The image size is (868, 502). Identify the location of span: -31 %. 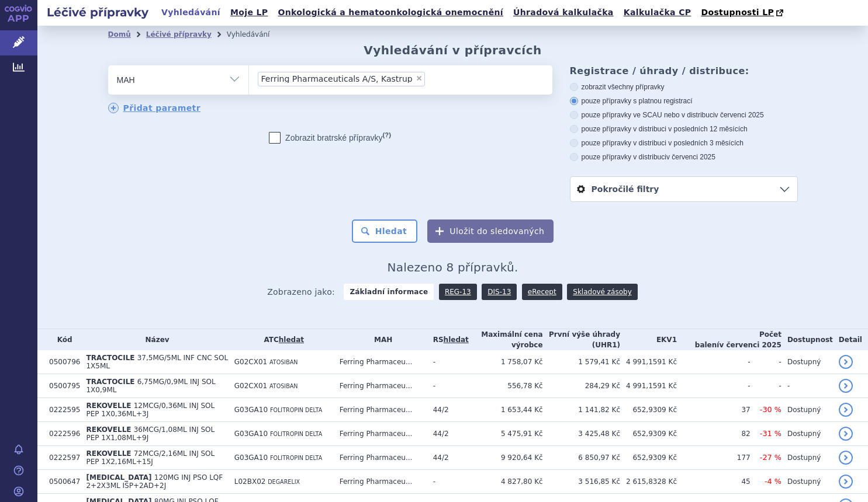
(770, 434).